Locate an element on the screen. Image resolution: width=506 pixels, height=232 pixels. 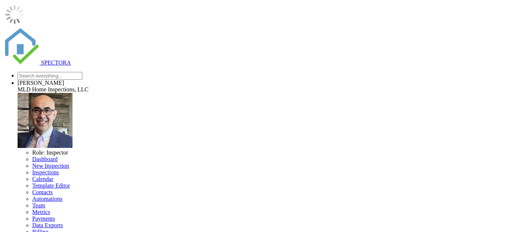
a: Metrics is located at coordinates (41, 211).